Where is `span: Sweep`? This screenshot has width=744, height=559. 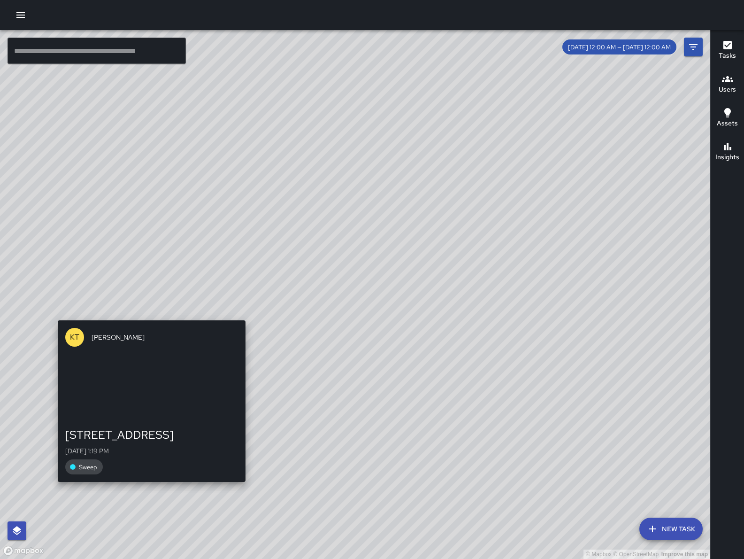 span: Sweep is located at coordinates (88, 467).